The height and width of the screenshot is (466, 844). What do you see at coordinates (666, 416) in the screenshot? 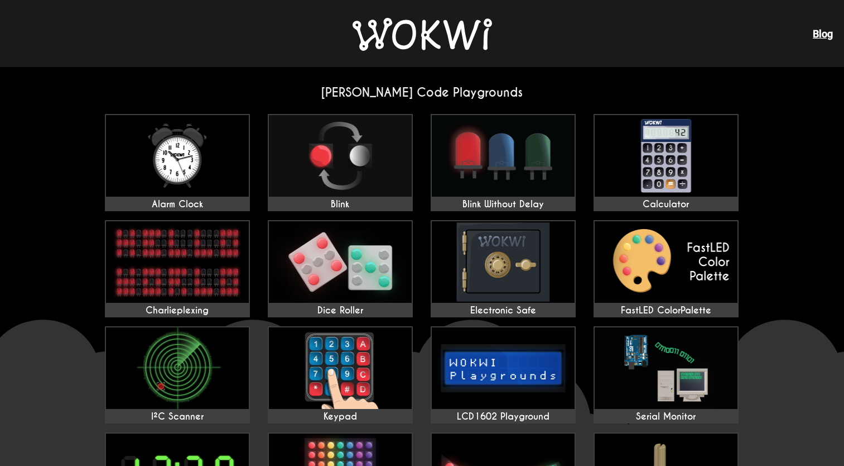
I see `div: Serial Monitor` at bounding box center [666, 416].